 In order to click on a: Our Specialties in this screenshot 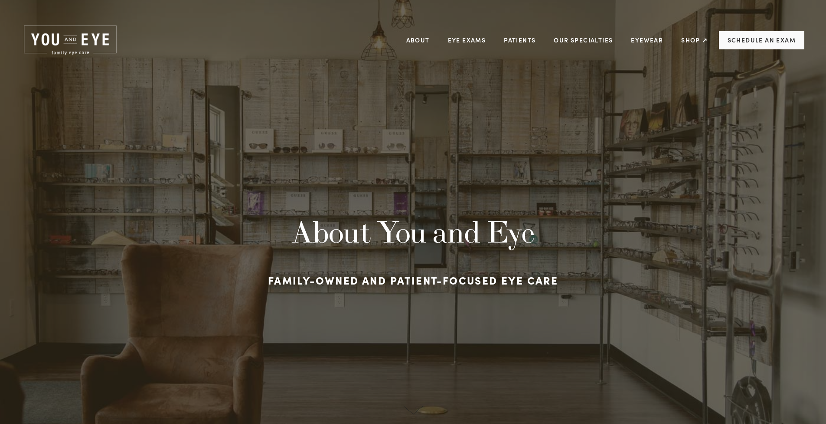, I will do `click(583, 40)`.